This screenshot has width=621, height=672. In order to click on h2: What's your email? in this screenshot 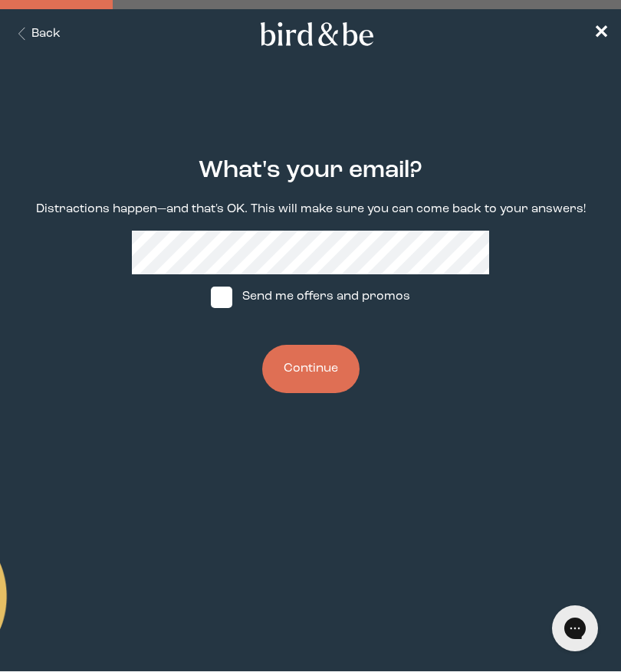, I will do `click(310, 171)`.